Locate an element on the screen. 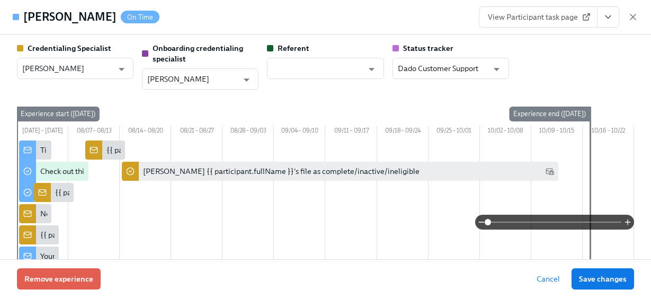 This screenshot has height=298, width=651. div: {{ participant.fullName }} has provided their transcript is located at coordinates (132, 235).